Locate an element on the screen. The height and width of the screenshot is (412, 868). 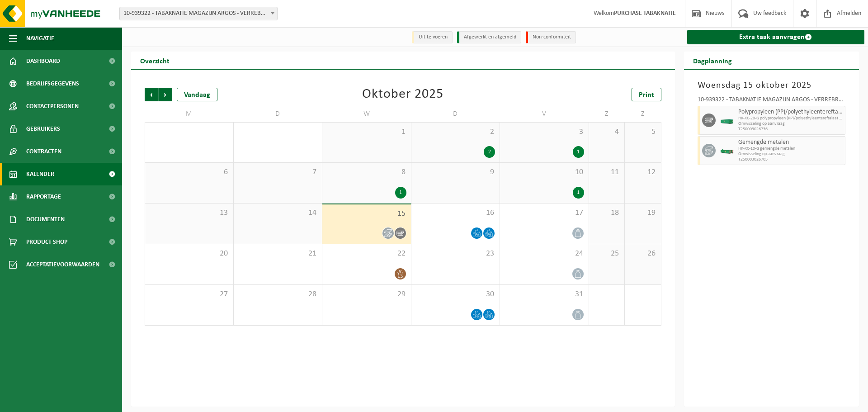
span: 27 is located at coordinates (189, 294).